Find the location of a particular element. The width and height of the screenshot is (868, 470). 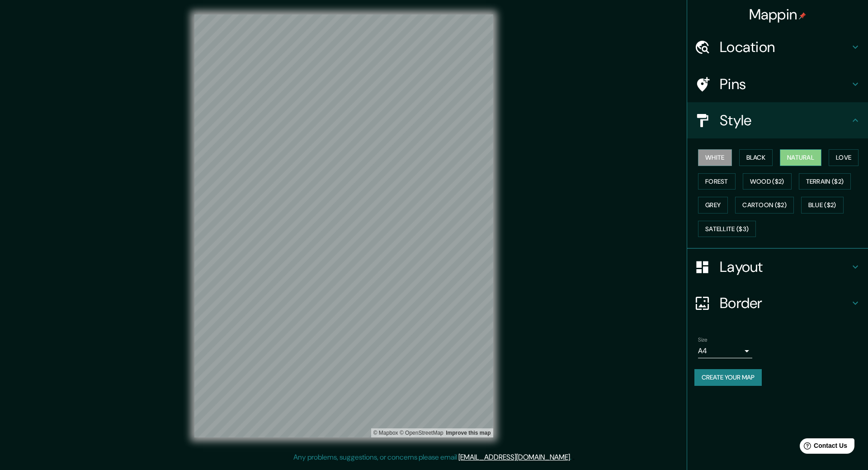

button: Forest is located at coordinates (717, 181).